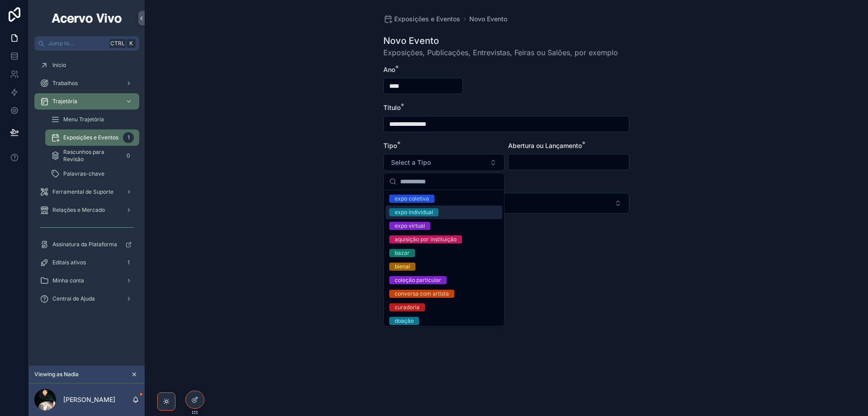  What do you see at coordinates (57, 374) in the screenshot?
I see `span: Viewing as Nadia` at bounding box center [57, 374].